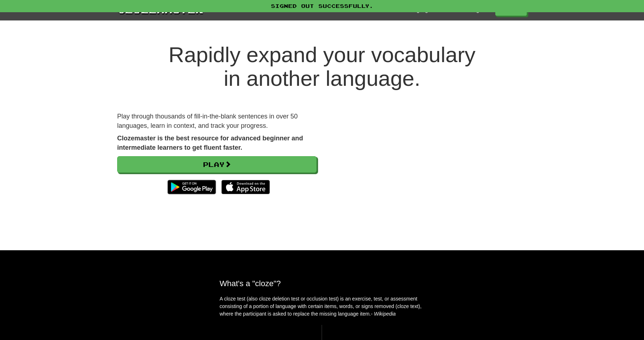 This screenshot has width=644, height=340. What do you see at coordinates (383, 314) in the screenshot?
I see `em: - Wikipedia` at bounding box center [383, 314].